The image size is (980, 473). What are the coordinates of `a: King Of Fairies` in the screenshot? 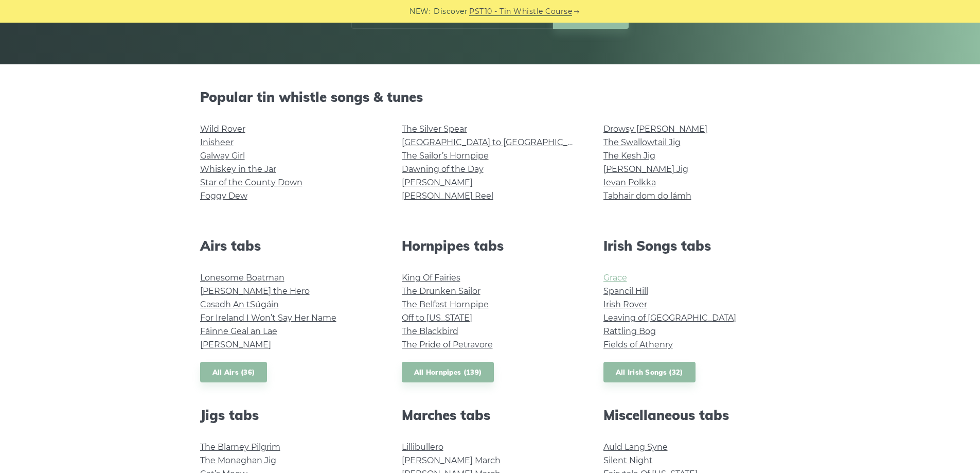 It's located at (431, 277).